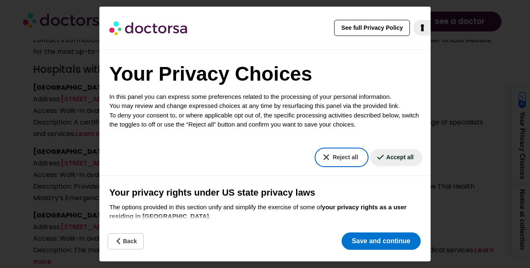 This screenshot has width=530, height=268. Describe the element at coordinates (341, 157) in the screenshot. I see `button: Reject all` at that location.